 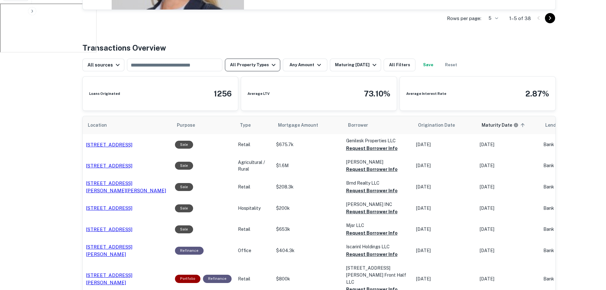 What do you see at coordinates (590, 254) in the screenshot?
I see `div: Chat Widget` at bounding box center [590, 254].